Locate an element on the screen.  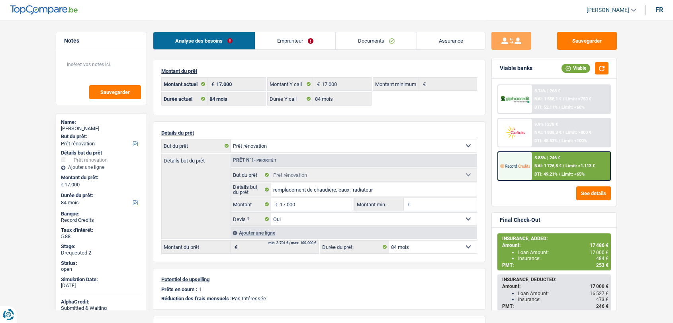
h5: Notes is located at coordinates (101, 41).